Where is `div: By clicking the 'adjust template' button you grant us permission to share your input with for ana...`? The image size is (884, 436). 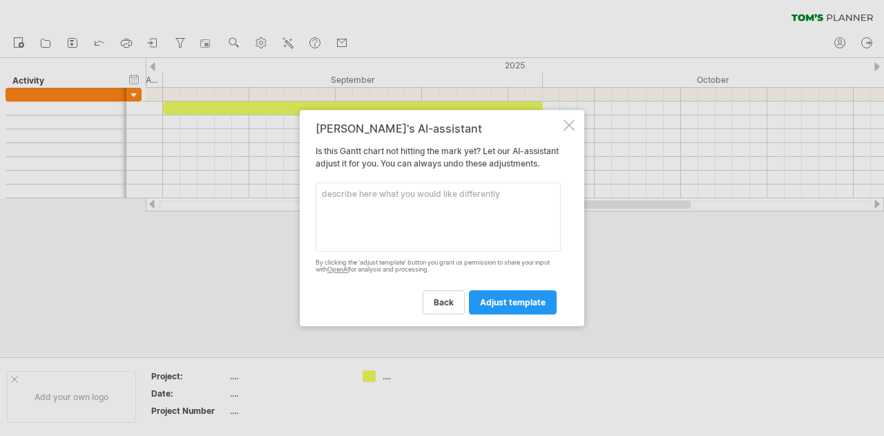
div: By clicking the 'adjust template' button you grant us permission to share your input with for ana... is located at coordinates (438, 266).